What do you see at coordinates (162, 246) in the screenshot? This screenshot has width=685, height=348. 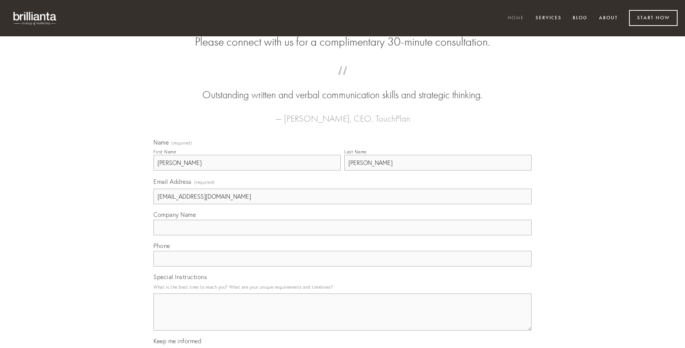 I see `span: Phone` at bounding box center [162, 246].